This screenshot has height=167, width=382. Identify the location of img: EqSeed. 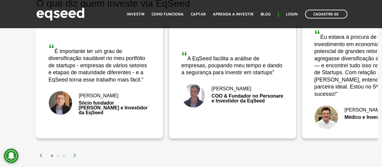
(60, 14).